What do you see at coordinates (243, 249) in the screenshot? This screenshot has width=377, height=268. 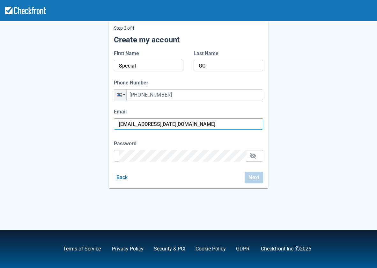 I see `a: GDPR` at bounding box center [243, 249].